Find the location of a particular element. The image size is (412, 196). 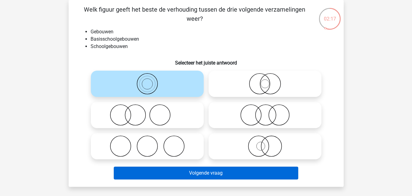

li: Basisschoolgebouwen is located at coordinates (212, 39).